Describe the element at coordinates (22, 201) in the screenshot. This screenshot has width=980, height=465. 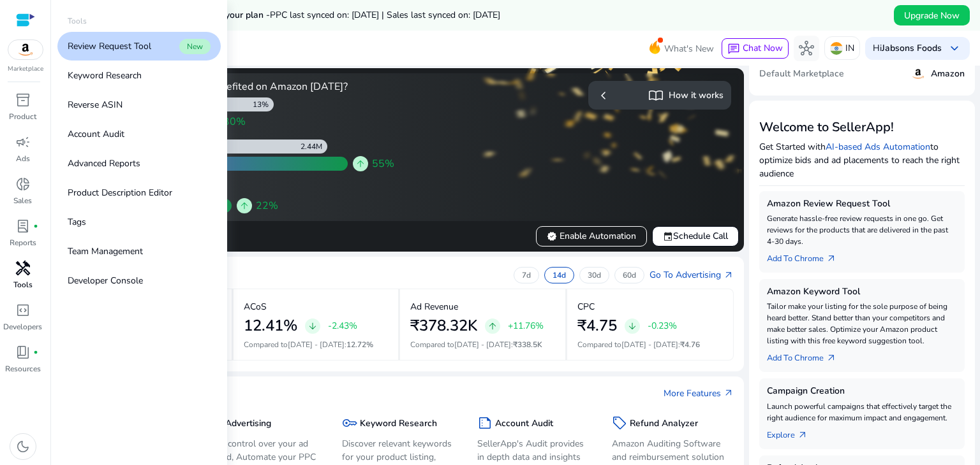
I see `p: Sales` at that location.